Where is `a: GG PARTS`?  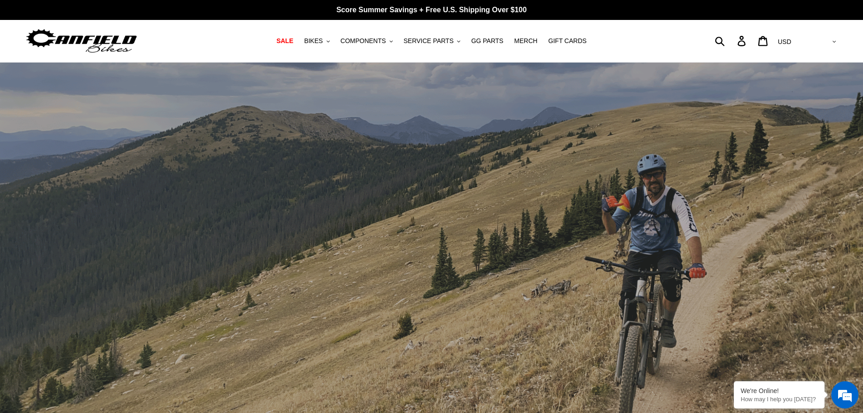
a: GG PARTS is located at coordinates (487, 41).